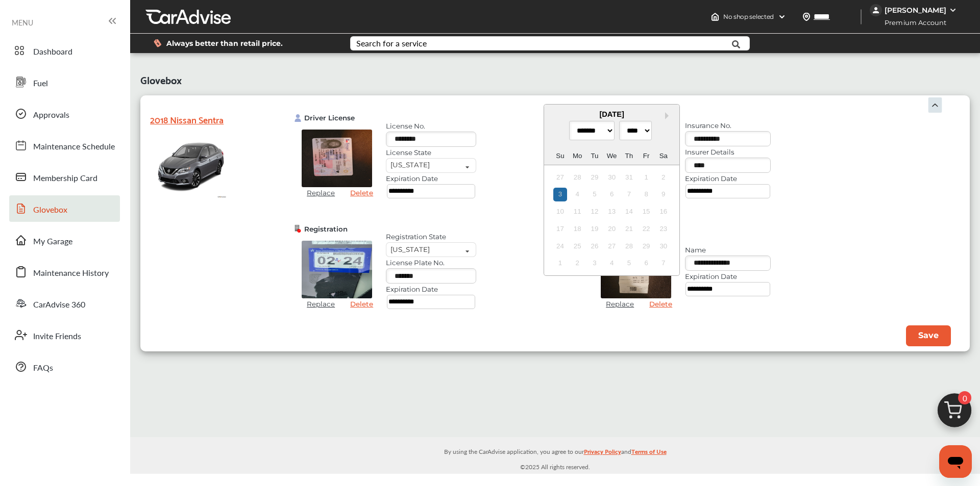  Describe the element at coordinates (782, 17) in the screenshot. I see `img: header-down-arrow.9dd2ce7d.svg` at that location.